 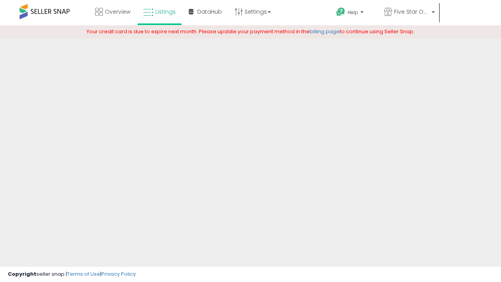 What do you see at coordinates (119, 274) in the screenshot?
I see `a: Privacy Policy` at bounding box center [119, 274].